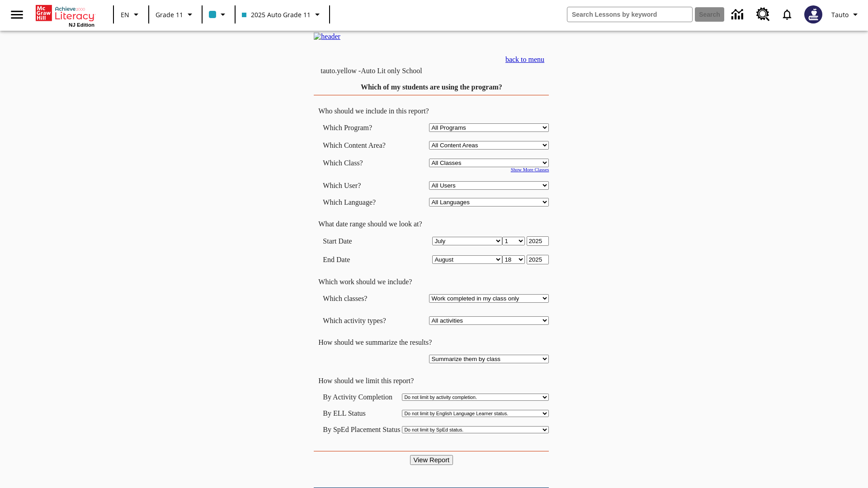 This screenshot has height=488, width=868. I want to click on td: tauto.yellow -, so click(389, 71).